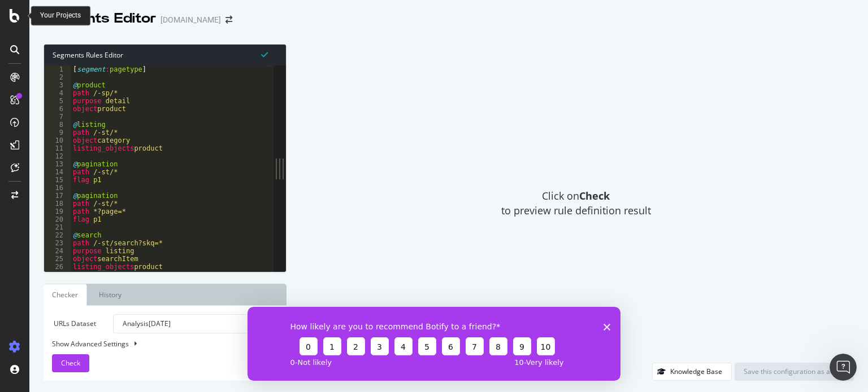  I want to click on button: 1, so click(84, 40).